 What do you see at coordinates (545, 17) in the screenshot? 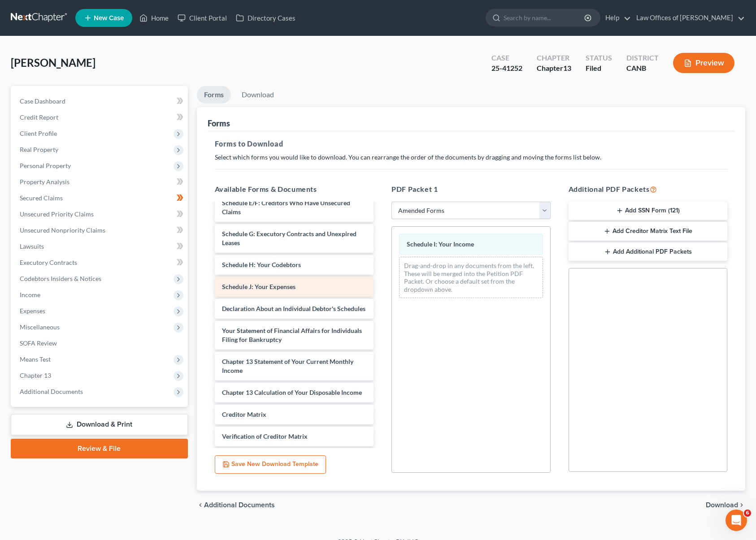
I see `input: Search by name...` at bounding box center [545, 17].